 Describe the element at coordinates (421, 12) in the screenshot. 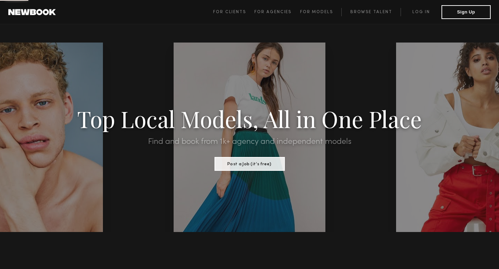

I see `a: Log in` at that location.